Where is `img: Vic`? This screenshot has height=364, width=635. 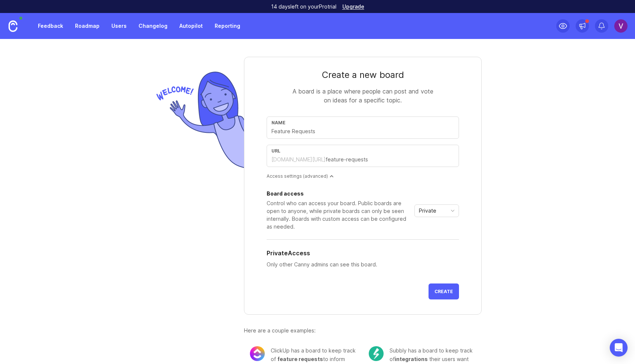 img: Vic is located at coordinates (621, 26).